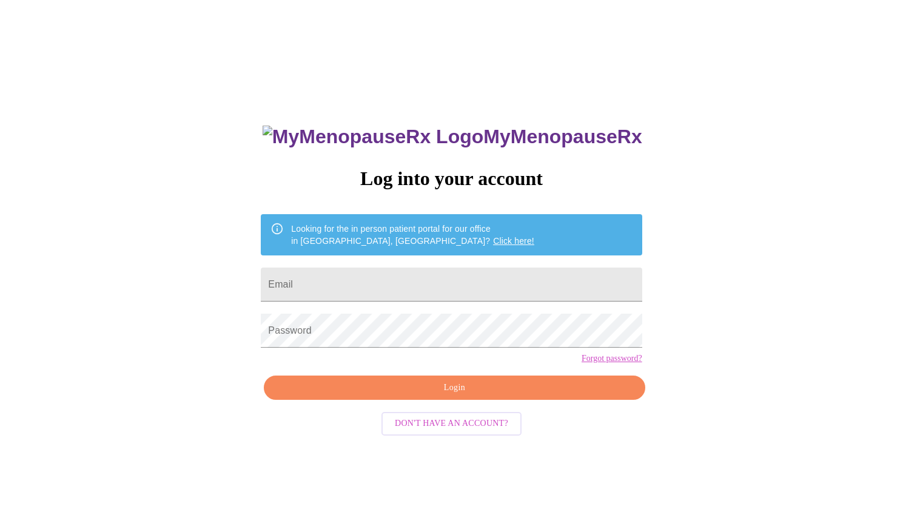 This screenshot has height=506, width=903. What do you see at coordinates (454, 387) in the screenshot?
I see `span: Login` at bounding box center [454, 387].